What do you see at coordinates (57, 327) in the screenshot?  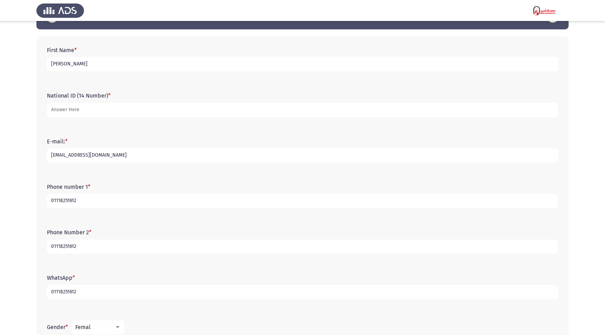 I see `label: Gender` at bounding box center [57, 327].